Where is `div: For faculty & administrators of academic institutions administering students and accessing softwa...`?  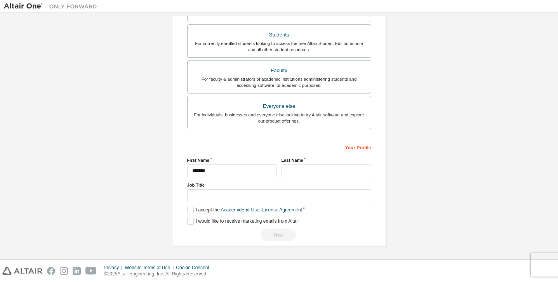 div: For faculty & administrators of academic institutions administering students and accessing softwa... is located at coordinates (279, 82).